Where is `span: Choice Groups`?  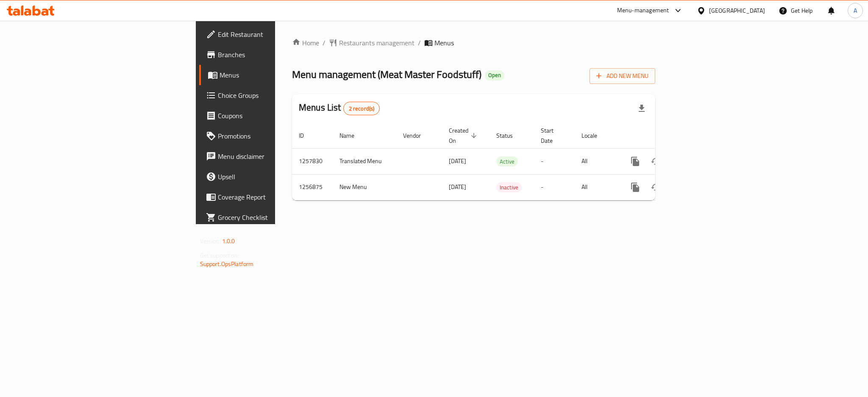 span: Choice Groups is located at coordinates (276, 96).